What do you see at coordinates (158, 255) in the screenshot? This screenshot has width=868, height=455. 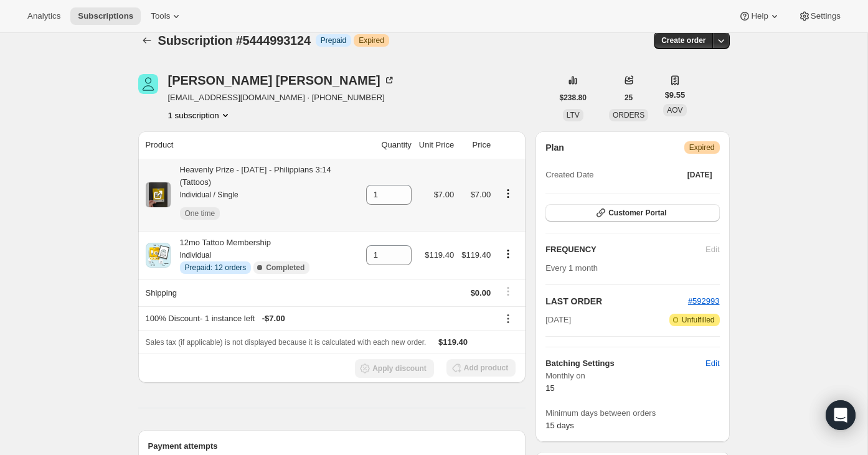 I see `img: product img` at bounding box center [158, 255].